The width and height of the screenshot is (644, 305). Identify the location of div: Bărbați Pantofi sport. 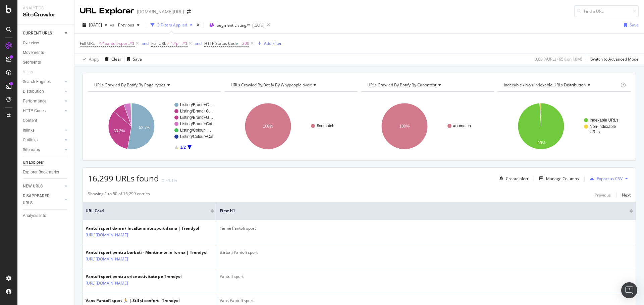
(426, 253).